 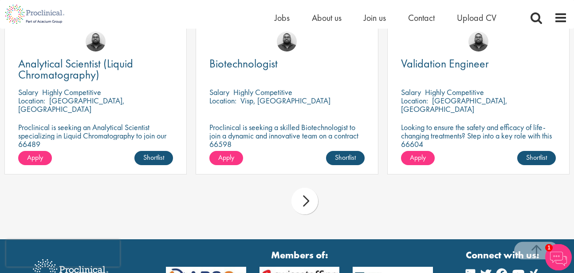 What do you see at coordinates (287, 144) in the screenshot?
I see `p: 66598` at bounding box center [287, 144].